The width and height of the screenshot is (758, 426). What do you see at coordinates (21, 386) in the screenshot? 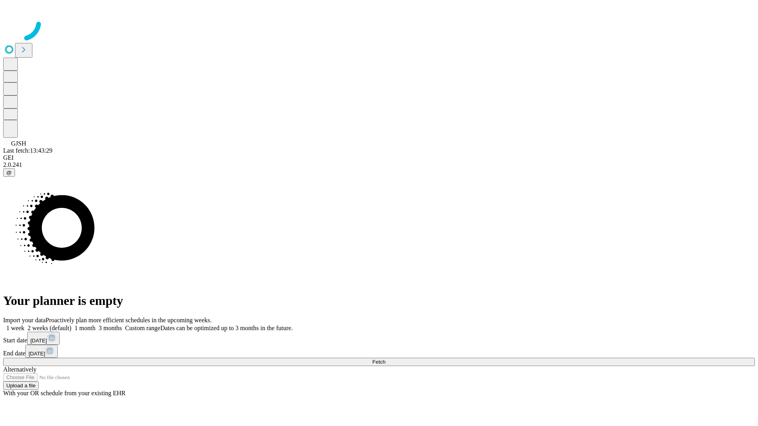
I see `button: Upload a file` at bounding box center [21, 386].